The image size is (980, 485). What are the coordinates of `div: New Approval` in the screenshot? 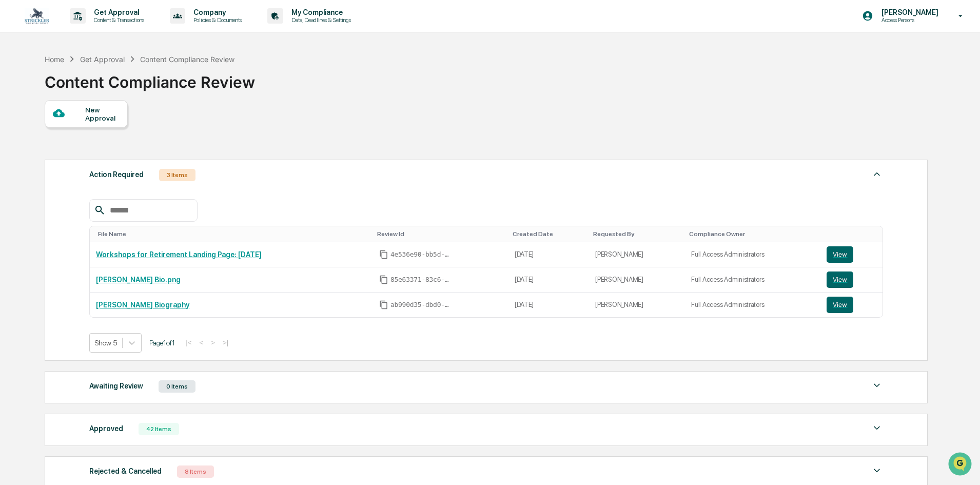 It's located at (102, 114).